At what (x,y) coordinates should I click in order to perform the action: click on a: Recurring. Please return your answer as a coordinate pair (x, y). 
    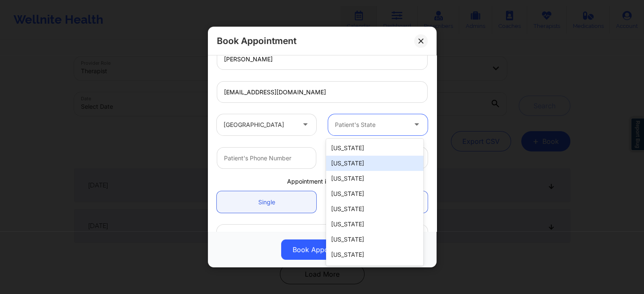
    Looking at the image, I should click on (378, 202).